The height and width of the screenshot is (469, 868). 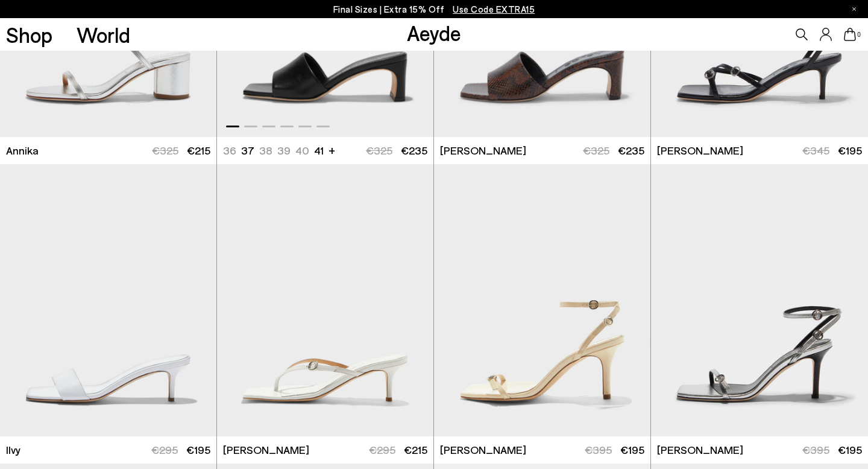 What do you see at coordinates (494, 9) in the screenshot?
I see `span: Navigate to /collections/ss25-final-sizes` at bounding box center [494, 9].